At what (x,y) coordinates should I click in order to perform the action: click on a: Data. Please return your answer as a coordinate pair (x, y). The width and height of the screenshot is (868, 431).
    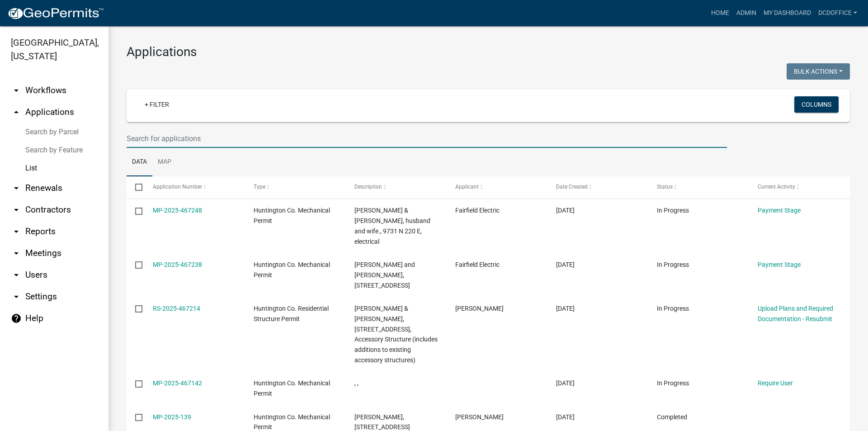
    Looking at the image, I should click on (139, 162).